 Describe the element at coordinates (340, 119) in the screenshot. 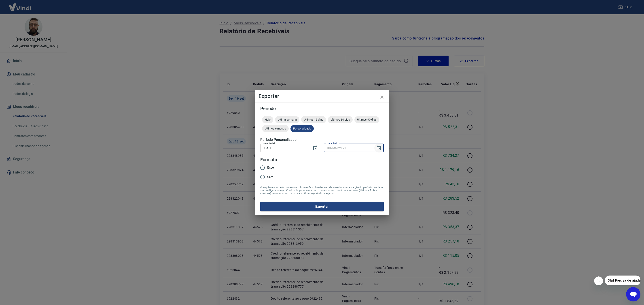

I see `span: Últimos 30 dias` at that location.